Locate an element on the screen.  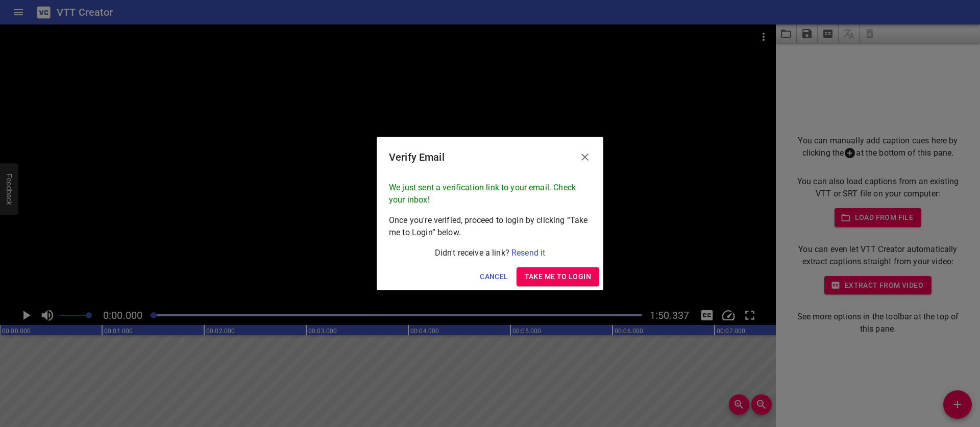
p: Didn't receive a link? is located at coordinates (490, 253).